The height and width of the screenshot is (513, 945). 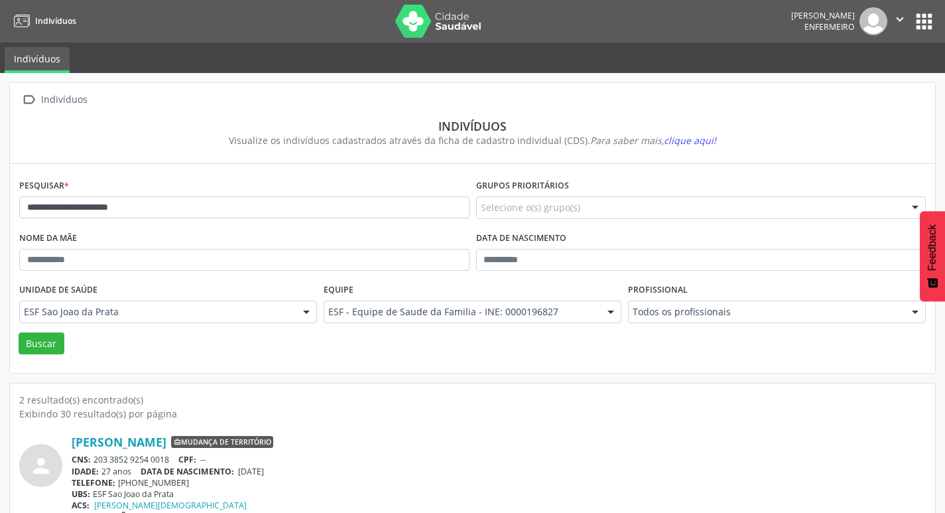 What do you see at coordinates (924, 21) in the screenshot?
I see `button: apps` at bounding box center [924, 21].